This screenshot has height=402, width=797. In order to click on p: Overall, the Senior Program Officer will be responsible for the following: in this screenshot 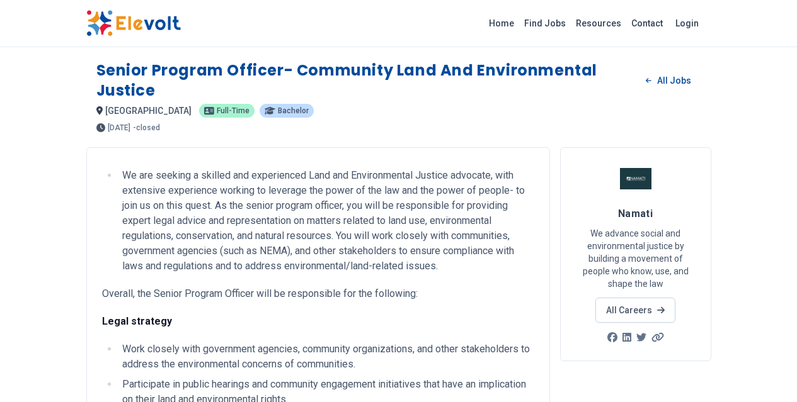, I will do `click(318, 294)`.